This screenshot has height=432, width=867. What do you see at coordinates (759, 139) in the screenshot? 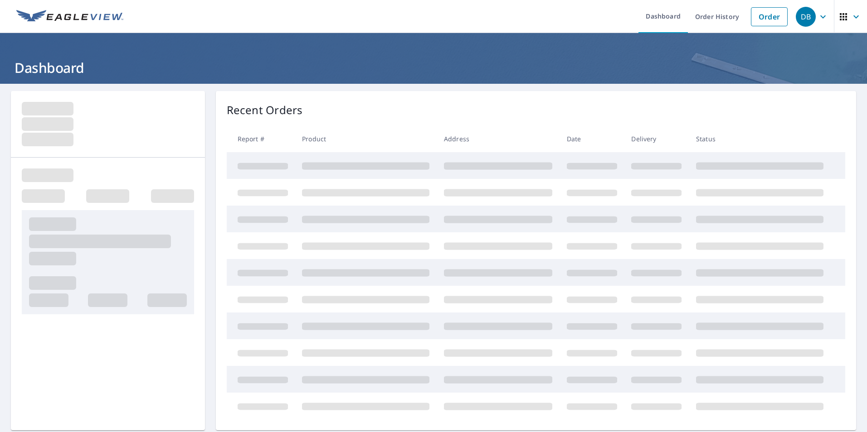
I see `th: Status` at bounding box center [759, 139].